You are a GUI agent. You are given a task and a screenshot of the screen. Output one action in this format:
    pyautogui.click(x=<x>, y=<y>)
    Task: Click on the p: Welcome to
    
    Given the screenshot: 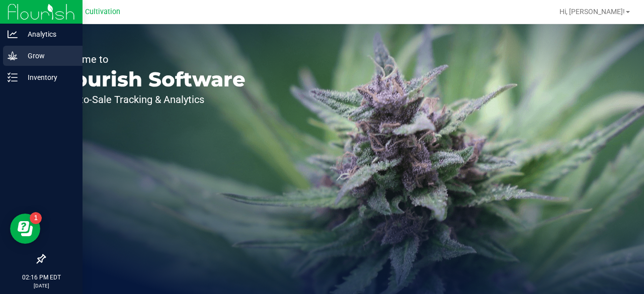 What is the action you would take?
    pyautogui.click(x=150, y=60)
    